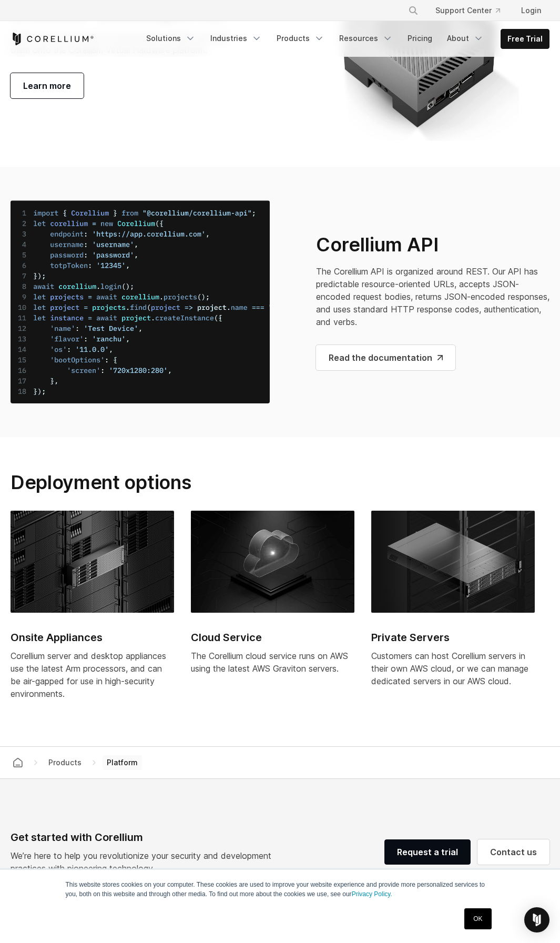 The height and width of the screenshot is (943, 560). What do you see at coordinates (92, 675) in the screenshot?
I see `div: Corellium server and desktop appliances use the latest Arm processors, and can be air-gapped for ...` at bounding box center [92, 675].